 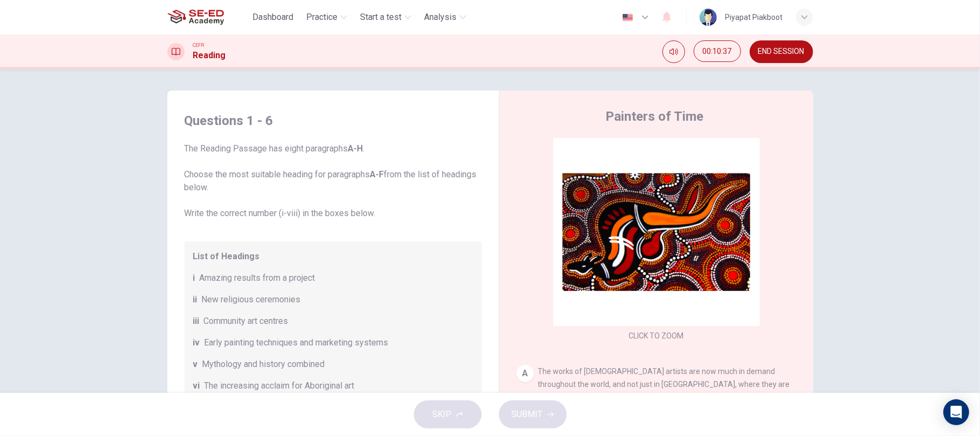 I want to click on span: i, so click(x=194, y=278).